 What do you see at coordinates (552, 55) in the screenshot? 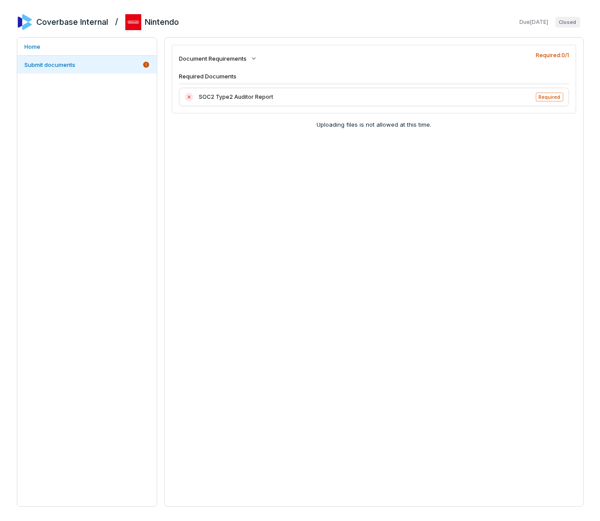
I see `span: Required: 0 / 1` at bounding box center [552, 55].